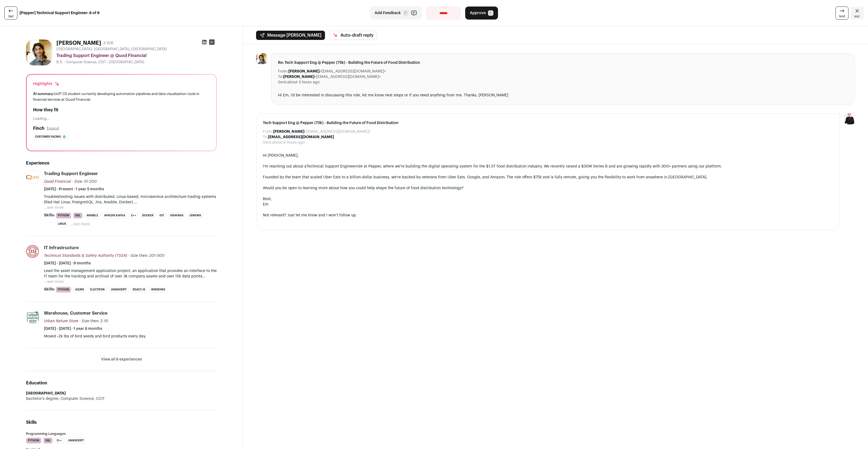 This screenshot has height=449, width=868. Describe the element at coordinates (195, 216) in the screenshot. I see `li: Jenkins` at that location.